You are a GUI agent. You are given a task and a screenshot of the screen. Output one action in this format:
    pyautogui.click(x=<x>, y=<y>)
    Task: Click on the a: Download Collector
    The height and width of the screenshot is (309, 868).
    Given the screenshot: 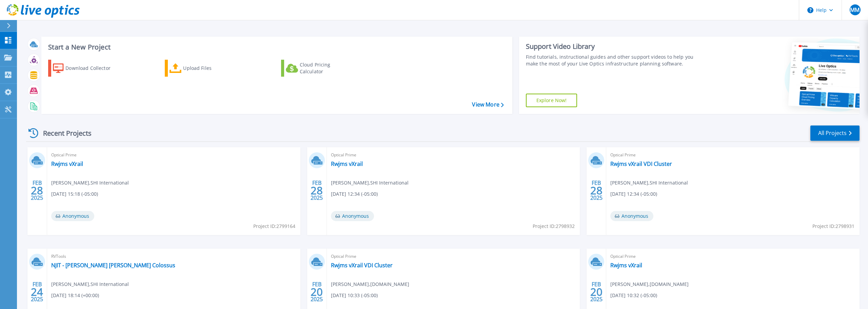 What is the action you would take?
    pyautogui.click(x=86, y=68)
    